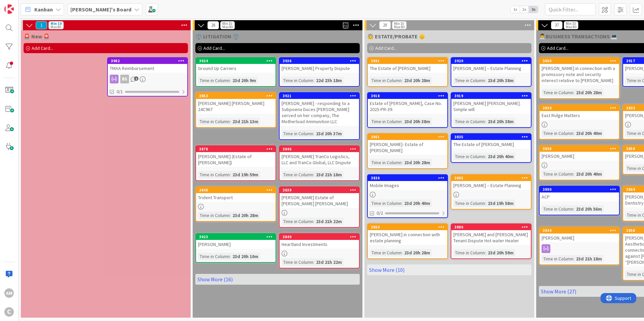  What do you see at coordinates (409, 178) in the screenshot?
I see `div: 3836` at bounding box center [409, 178].